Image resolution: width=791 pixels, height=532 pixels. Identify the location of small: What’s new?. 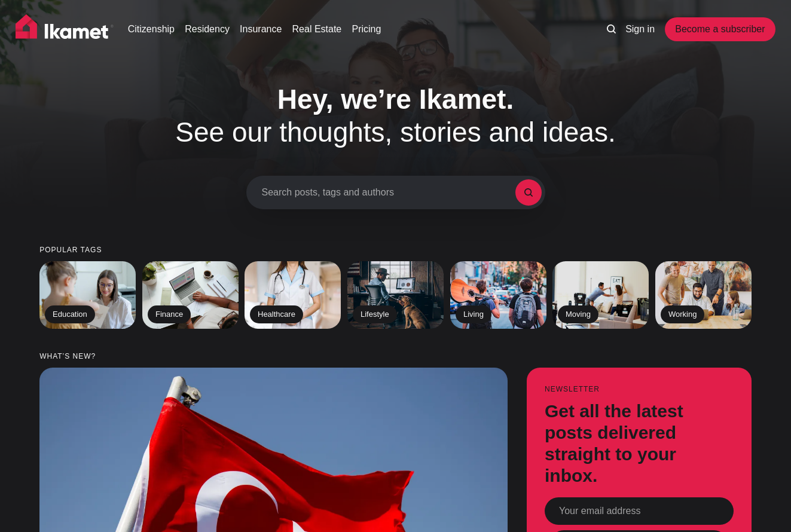
(396, 356).